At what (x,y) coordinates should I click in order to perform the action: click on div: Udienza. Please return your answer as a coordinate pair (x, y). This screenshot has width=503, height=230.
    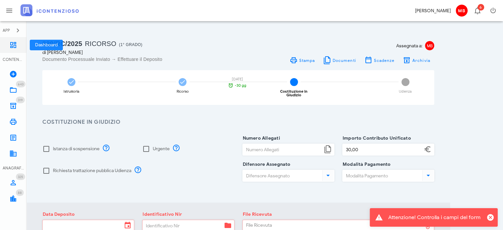
    Looking at the image, I should click on (405, 91).